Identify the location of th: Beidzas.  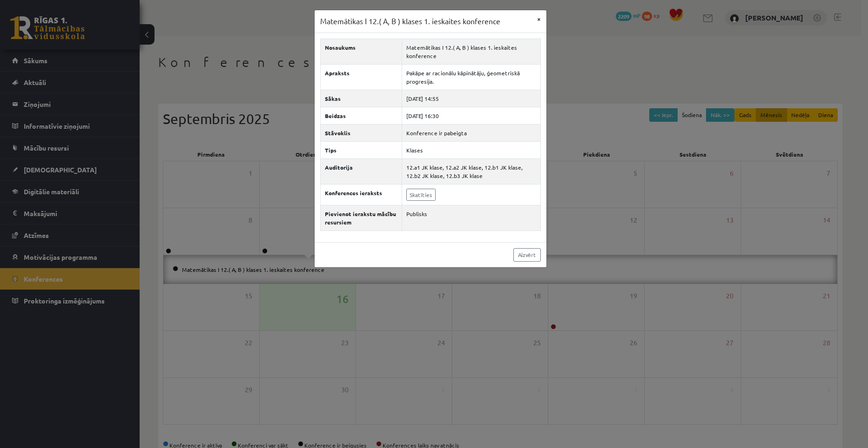
(361, 115).